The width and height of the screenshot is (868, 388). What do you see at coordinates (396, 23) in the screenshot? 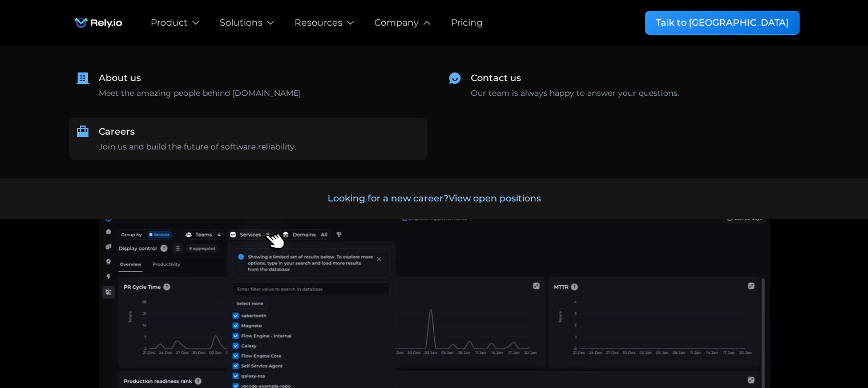
I see `div: Company` at bounding box center [396, 23].